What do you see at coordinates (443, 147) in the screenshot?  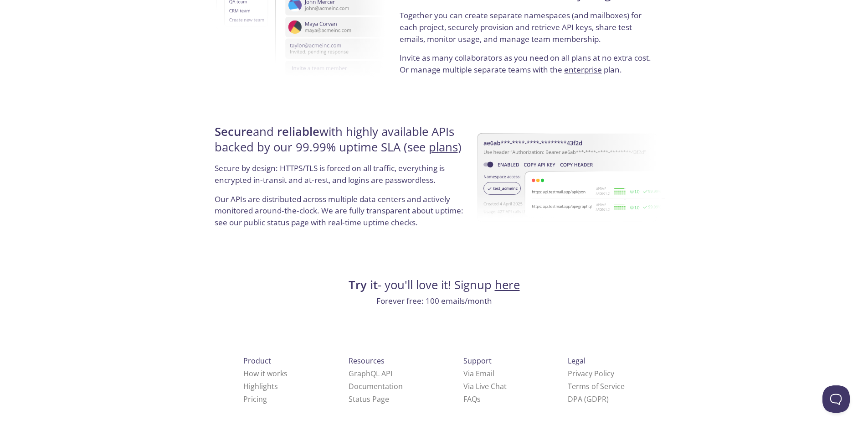 I see `a: plans` at bounding box center [443, 147].